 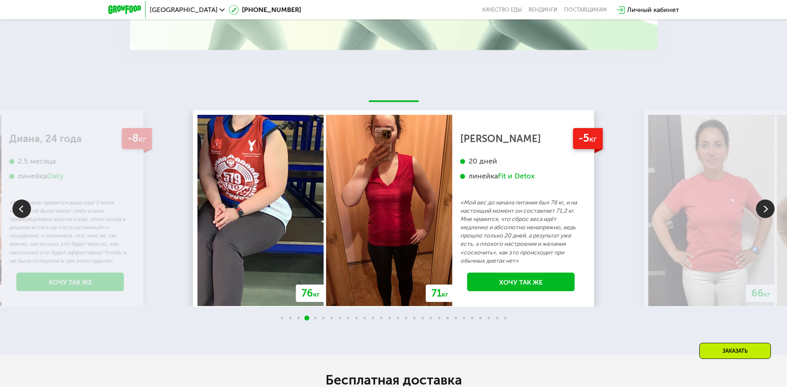 What do you see at coordinates (761, 294) in the screenshot?
I see `div: 66` at bounding box center [761, 294].